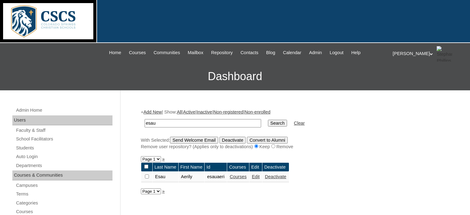 The image size is (470, 215). What do you see at coordinates (64, 156) in the screenshot?
I see `a: Auto Login` at bounding box center [64, 156].